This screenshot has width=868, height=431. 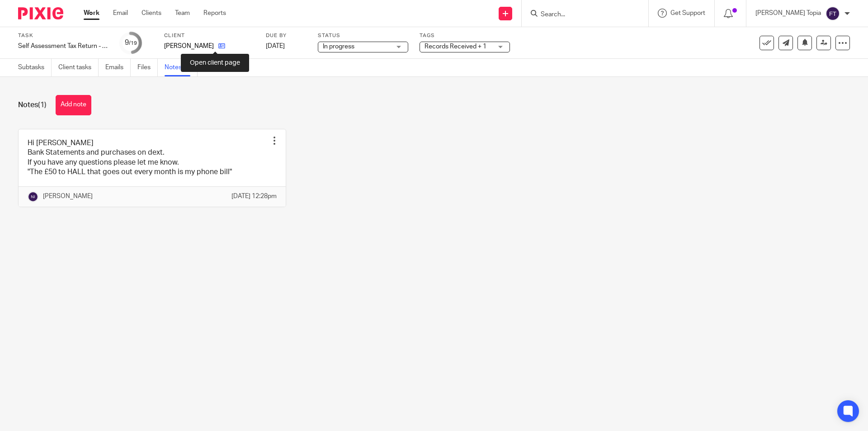 I want to click on label: Client, so click(x=209, y=35).